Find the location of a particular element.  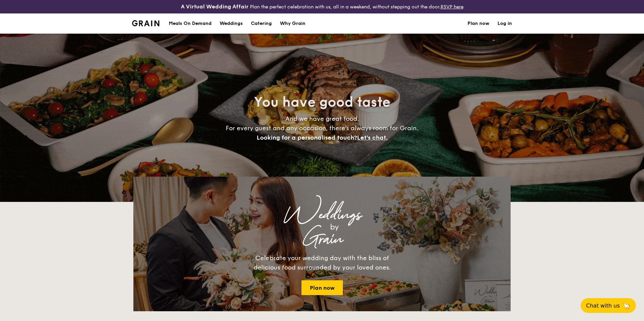

img: Grain is located at coordinates (145, 23).